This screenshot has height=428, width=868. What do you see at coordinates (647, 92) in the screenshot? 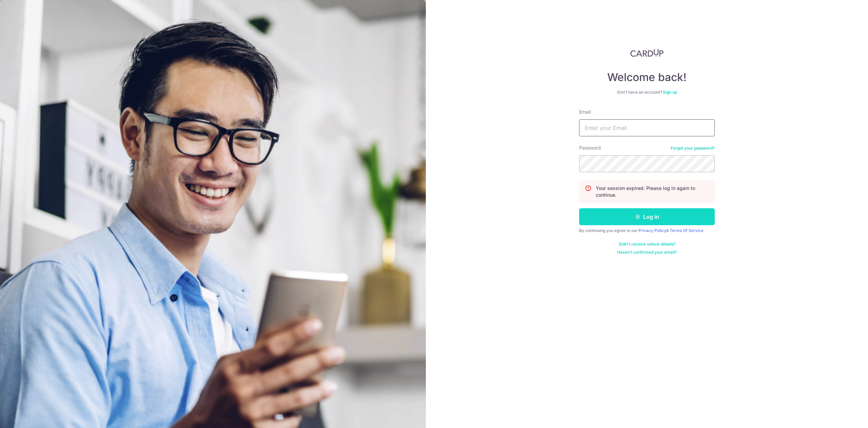
I see `div: Don’t have an account?` at bounding box center [647, 92].